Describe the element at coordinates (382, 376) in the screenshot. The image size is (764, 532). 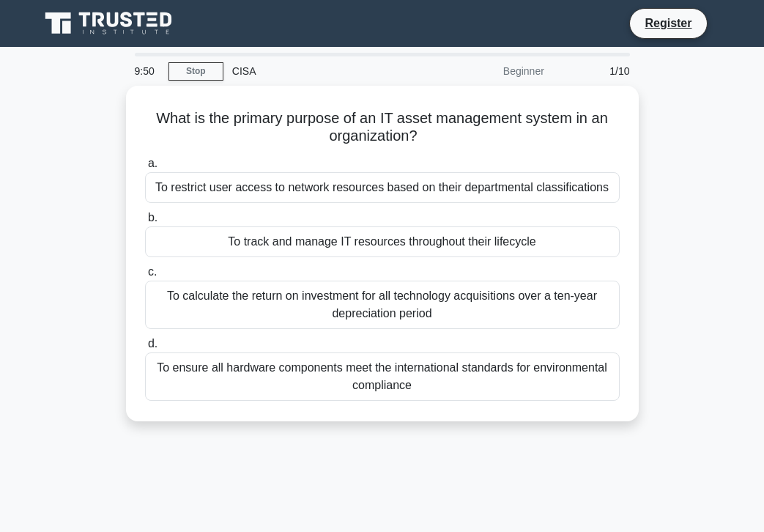
I see `div: To ensure all hardware components meet the international standards for environmental compliance` at that location.